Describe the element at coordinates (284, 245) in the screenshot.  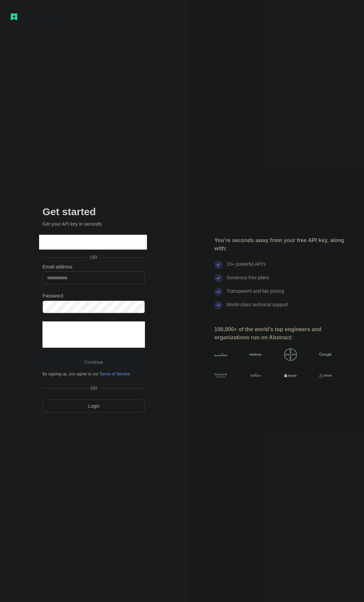
I see `div: You're seconds away from your free API key, along with:` at that location.